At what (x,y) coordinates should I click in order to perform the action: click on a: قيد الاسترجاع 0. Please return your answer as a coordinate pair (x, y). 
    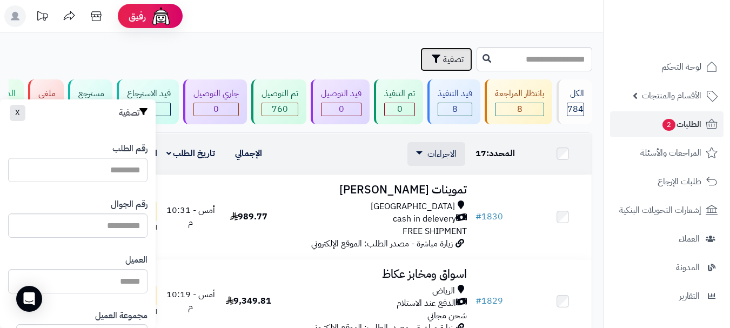
    Looking at the image, I should click on (148, 102).